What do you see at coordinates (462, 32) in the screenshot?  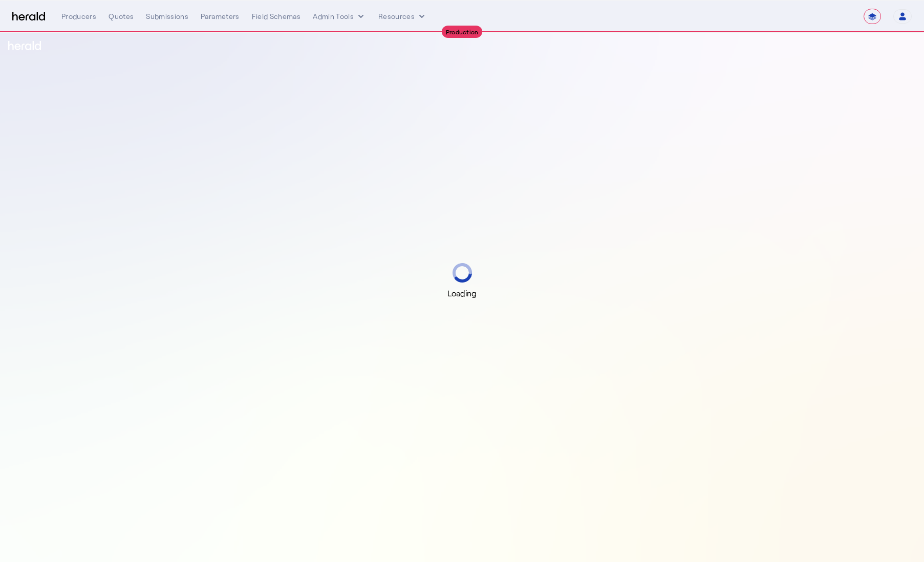 I see `div: Production` at bounding box center [462, 32].